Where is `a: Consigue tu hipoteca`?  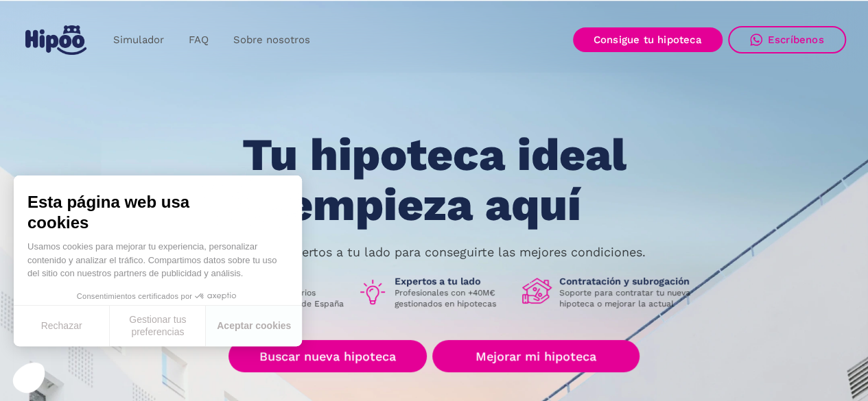 a: Consigue tu hipoteca is located at coordinates (648, 40).